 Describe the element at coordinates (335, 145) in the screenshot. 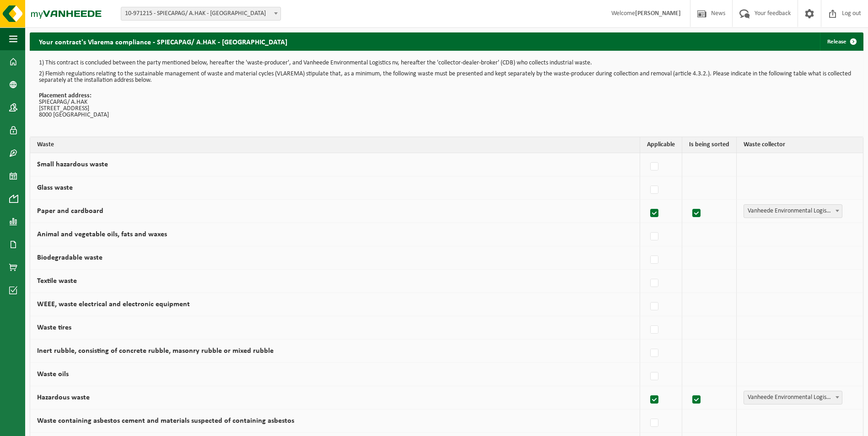

I see `th: Waste` at that location.